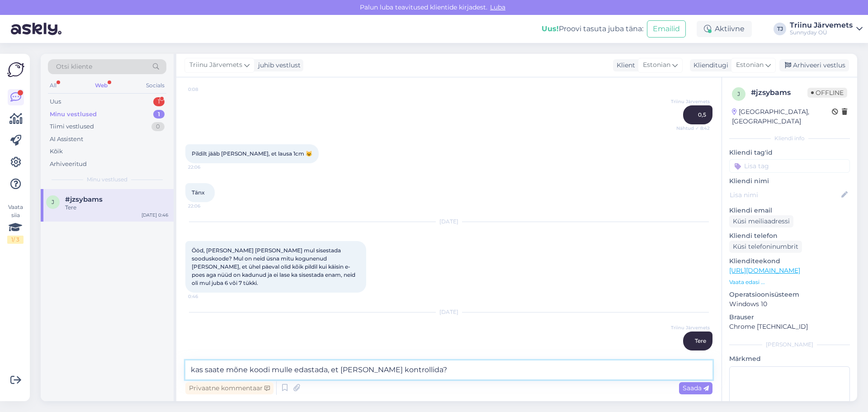 The width and height of the screenshot is (868, 412). Describe the element at coordinates (229, 388) in the screenshot. I see `div: Privaatne kommentaar` at that location.